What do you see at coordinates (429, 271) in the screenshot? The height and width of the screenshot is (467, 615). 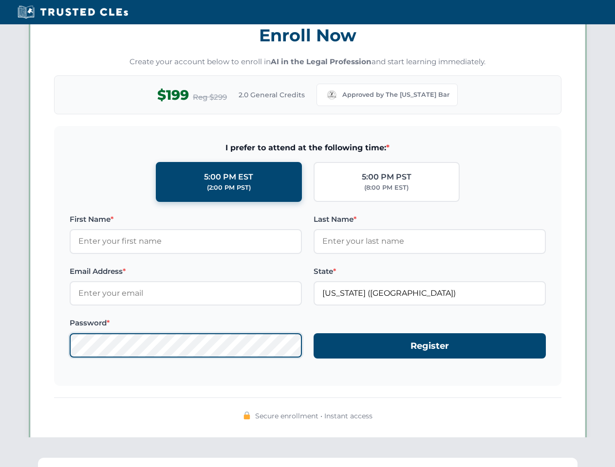 I see `label: State` at bounding box center [429, 271].